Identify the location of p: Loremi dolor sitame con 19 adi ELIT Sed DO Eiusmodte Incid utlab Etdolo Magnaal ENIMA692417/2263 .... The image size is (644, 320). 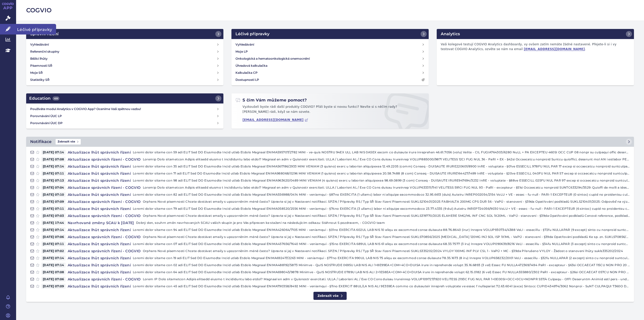
(381, 258).